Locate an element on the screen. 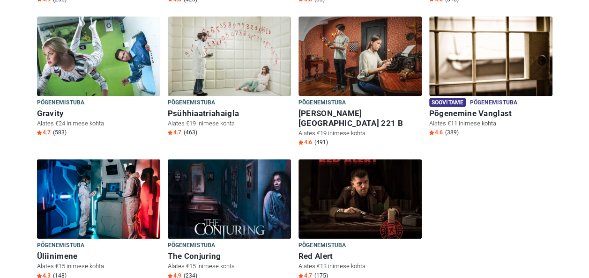 Image resolution: width=589 pixels, height=278 pixels. h6: Gravity is located at coordinates (98, 113).